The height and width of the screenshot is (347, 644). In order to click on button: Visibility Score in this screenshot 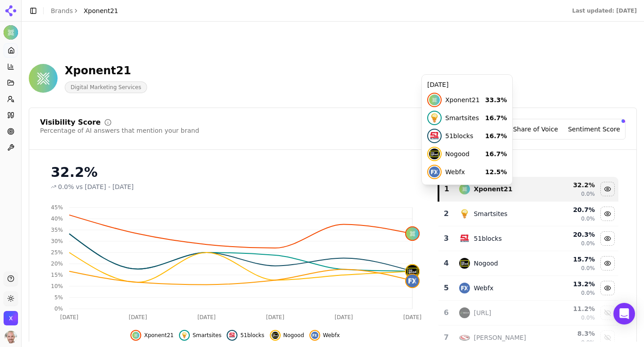, I will do `click(477, 129)`.